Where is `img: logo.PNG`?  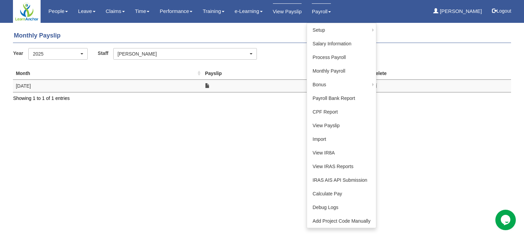 img: logo.PNG is located at coordinates (27, 11).